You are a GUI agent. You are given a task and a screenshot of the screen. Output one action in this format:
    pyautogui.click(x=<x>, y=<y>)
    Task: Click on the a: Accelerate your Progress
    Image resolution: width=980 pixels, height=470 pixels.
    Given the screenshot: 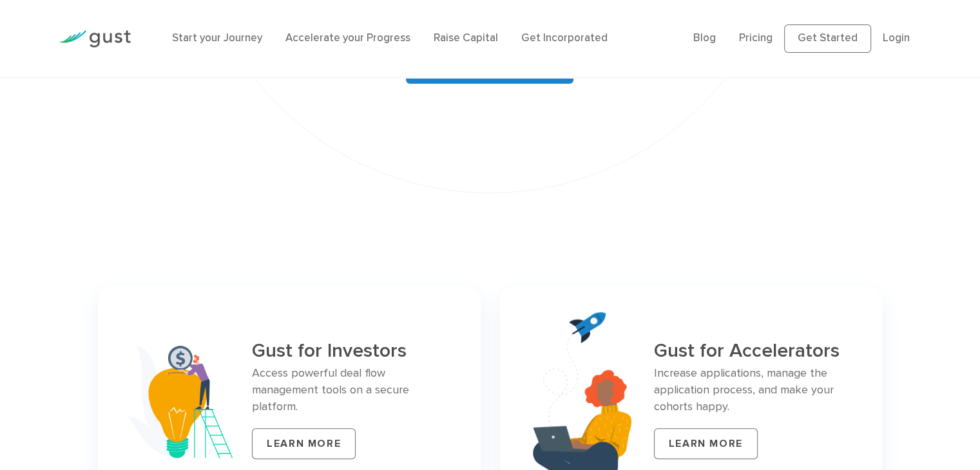 What is the action you would take?
    pyautogui.click(x=348, y=38)
    